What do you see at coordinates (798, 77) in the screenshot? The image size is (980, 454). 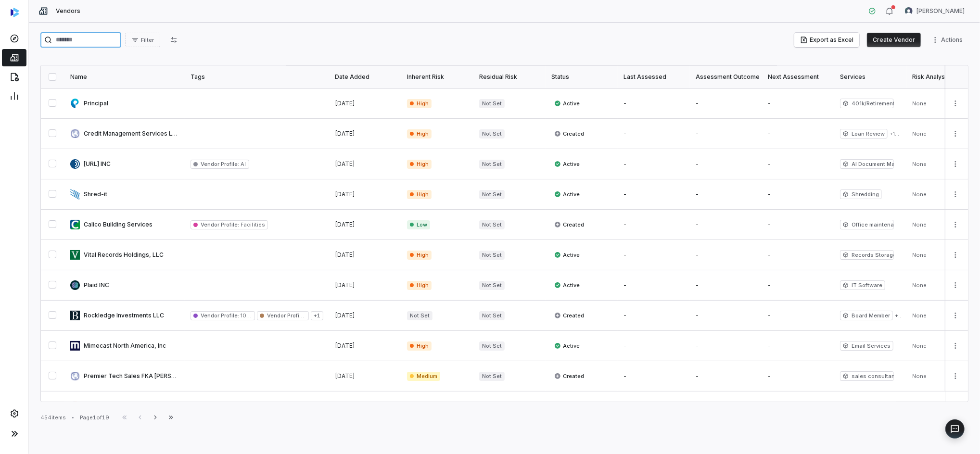 I see `div: Next Assessment` at bounding box center [798, 77].